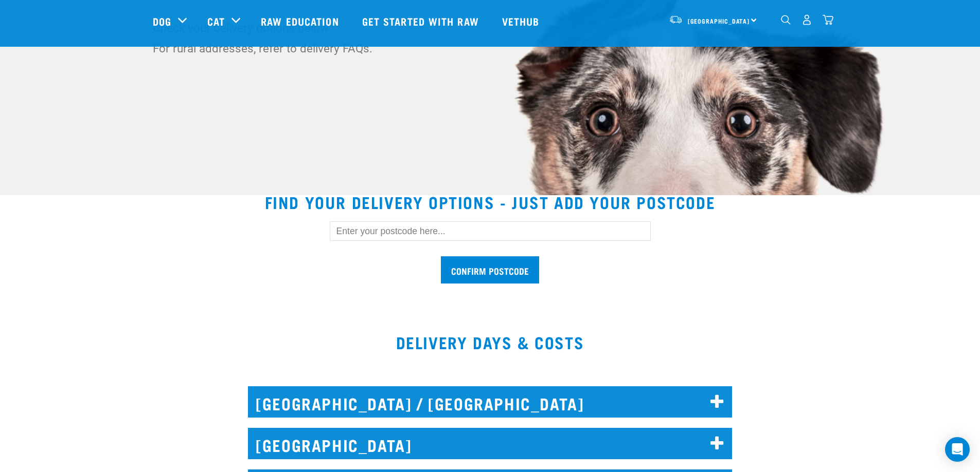 Image resolution: width=980 pixels, height=472 pixels. I want to click on h2: Find your delivery options - just add your postcode, so click(490, 202).